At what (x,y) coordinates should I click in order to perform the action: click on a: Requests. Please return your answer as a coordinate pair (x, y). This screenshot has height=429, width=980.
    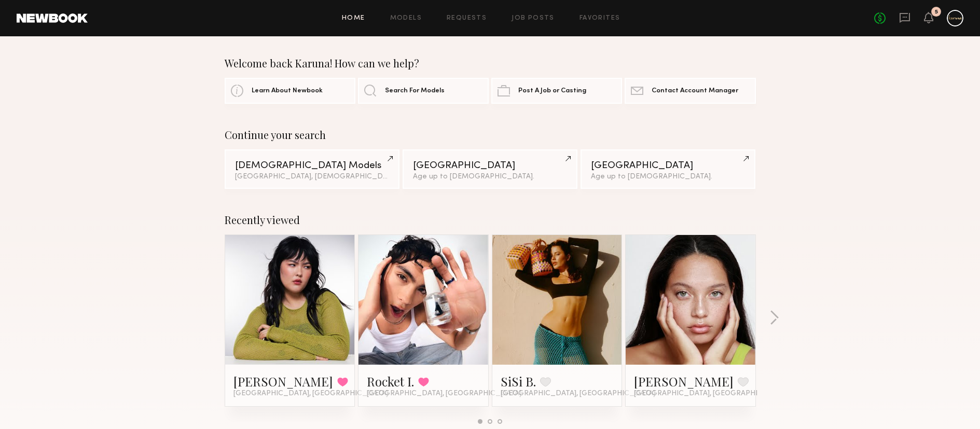
    Looking at the image, I should click on (466, 18).